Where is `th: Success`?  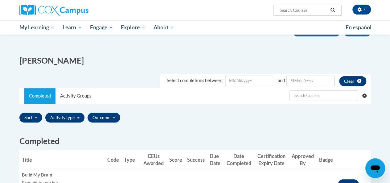
th: Success is located at coordinates (196, 160).